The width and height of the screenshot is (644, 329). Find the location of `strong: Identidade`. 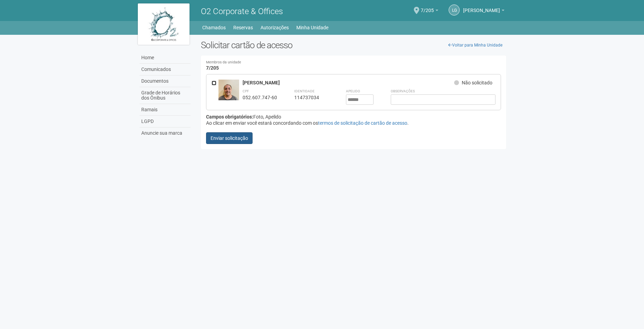

strong: Identidade is located at coordinates (305, 91).